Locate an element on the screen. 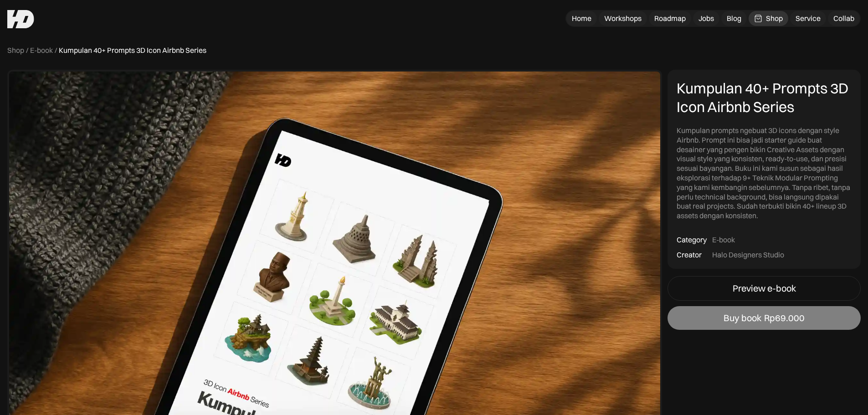  a: Service is located at coordinates (808, 19).